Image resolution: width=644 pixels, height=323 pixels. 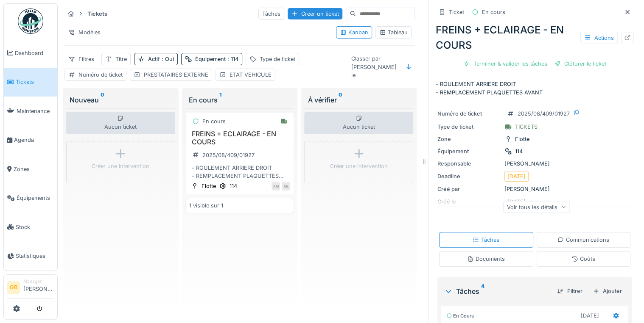 What do you see at coordinates (580, 63) in the screenshot?
I see `div: Clôturer le ticket` at bounding box center [580, 63].